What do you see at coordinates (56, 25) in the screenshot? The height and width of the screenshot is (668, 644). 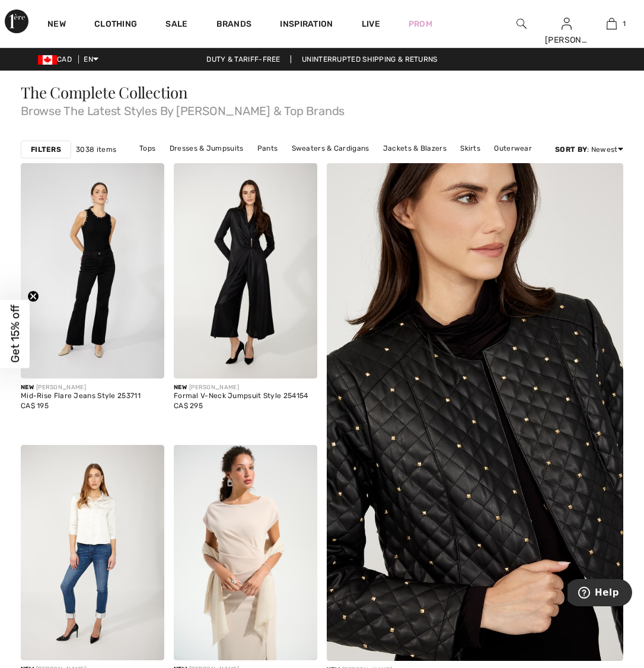 I see `a: New` at bounding box center [56, 25].